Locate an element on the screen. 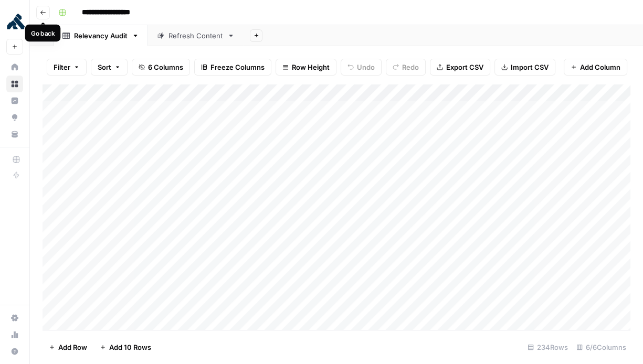 The image size is (643, 364). span: Import CSV is located at coordinates (529, 67).